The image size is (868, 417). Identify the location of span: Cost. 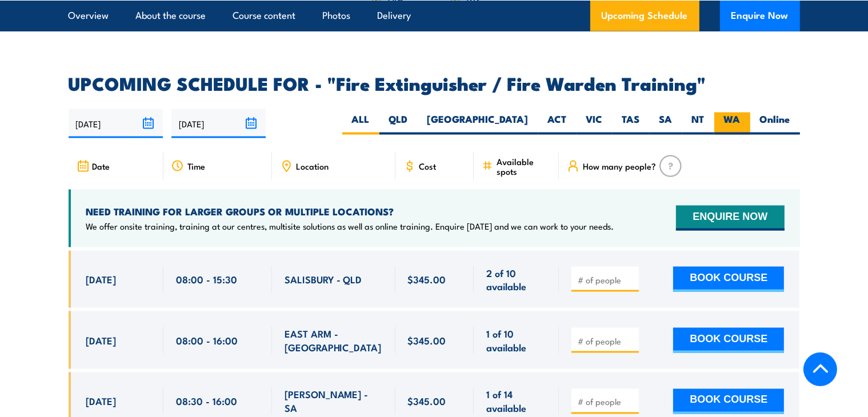
(428, 166).